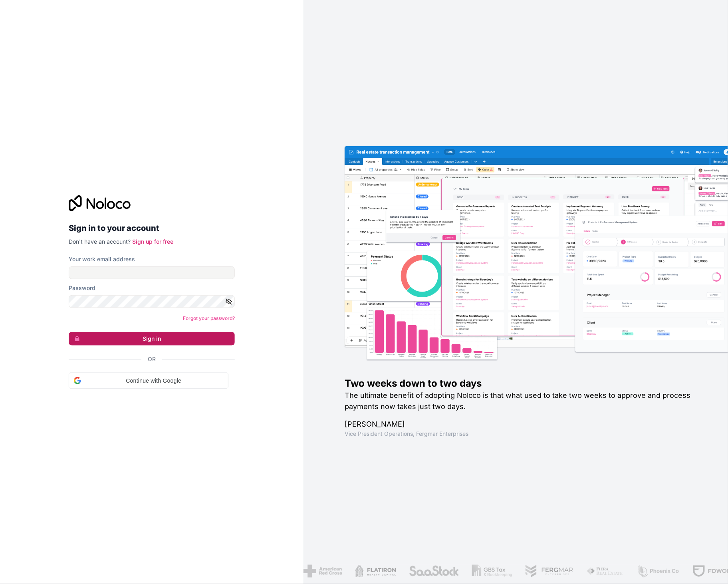 The height and width of the screenshot is (584, 728). I want to click on img: /assets/fiera-fwj2N5v4.png, so click(606, 572).